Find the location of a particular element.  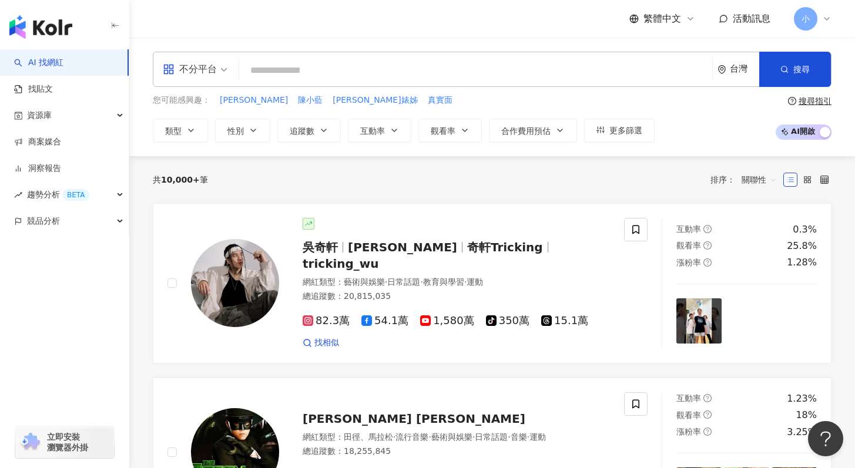

span: 真實面 is located at coordinates (440, 100).